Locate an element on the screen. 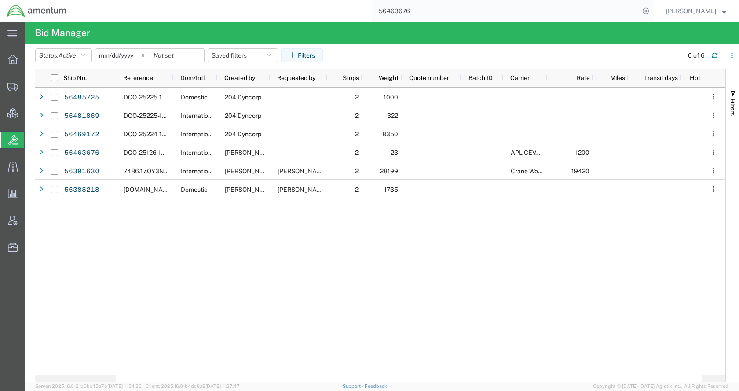 Image resolution: width=739 pixels, height=391 pixels. span: Filters is located at coordinates (733, 107).